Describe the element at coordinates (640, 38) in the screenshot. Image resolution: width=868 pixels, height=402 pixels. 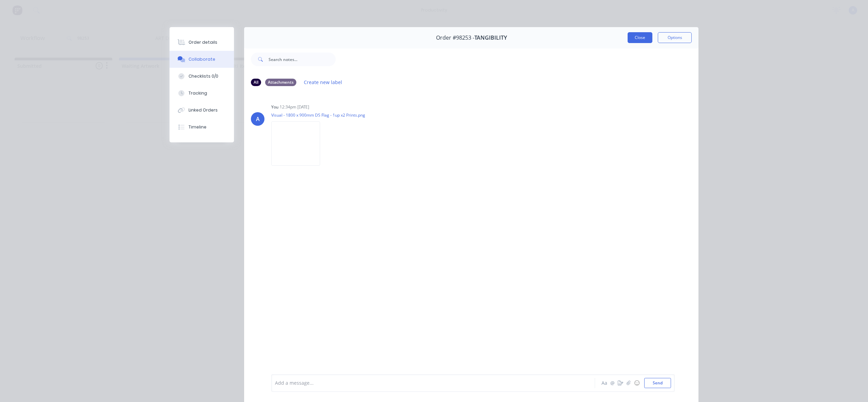
I see `button: Close` at that location.